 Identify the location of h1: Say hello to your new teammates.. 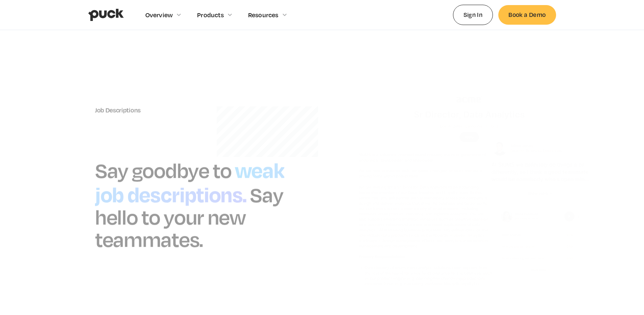
(189, 217).